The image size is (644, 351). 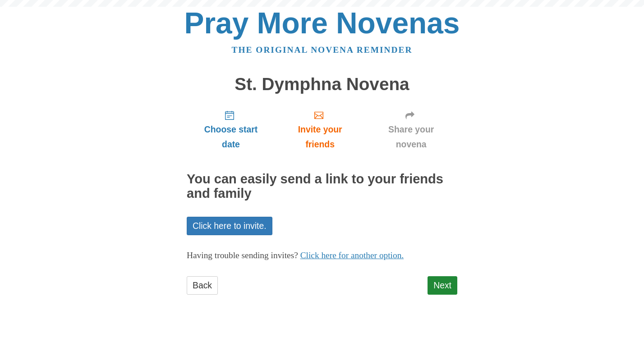 What do you see at coordinates (231, 129) in the screenshot?
I see `a: Choose start date` at bounding box center [231, 129].